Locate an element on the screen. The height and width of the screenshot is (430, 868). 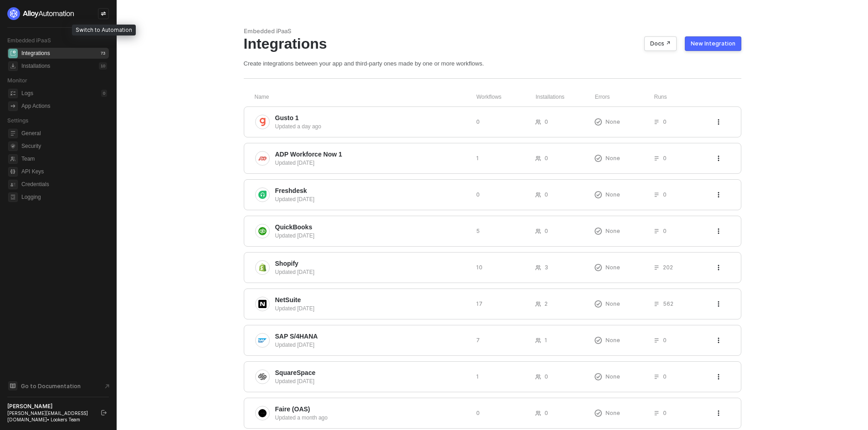
span: icon-logs is located at coordinates (13, 93).